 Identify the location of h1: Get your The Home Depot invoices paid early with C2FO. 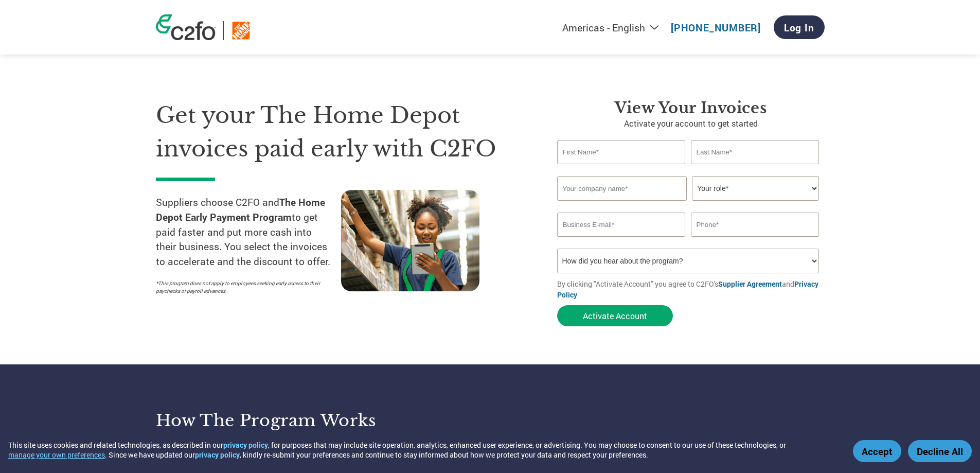
(341, 132).